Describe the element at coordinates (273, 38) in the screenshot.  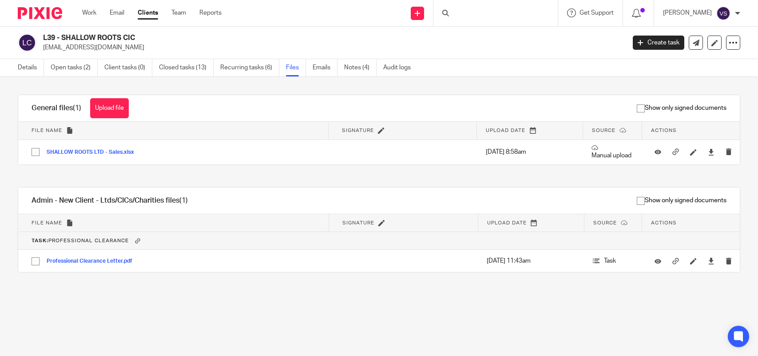
I see `h2: L39 - SHALLOW ROOTS CIC` at that location.